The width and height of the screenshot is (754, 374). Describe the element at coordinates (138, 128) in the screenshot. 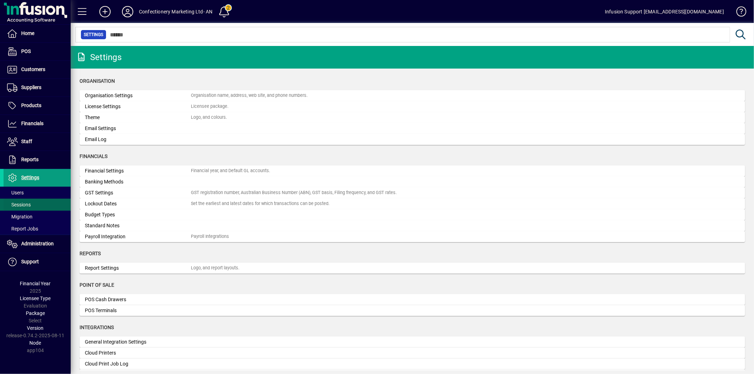

I see `div: Email Settings` at that location.